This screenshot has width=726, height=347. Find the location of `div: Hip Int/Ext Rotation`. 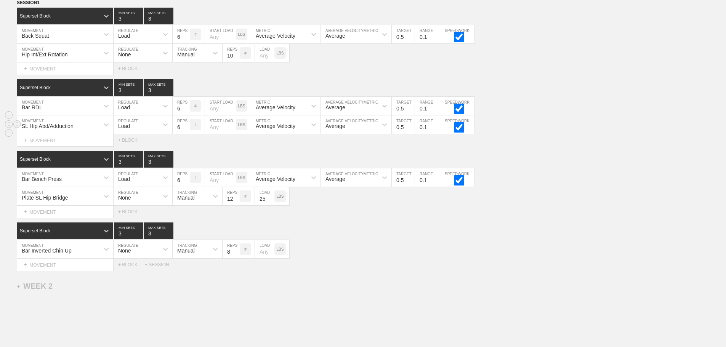

div: Hip Int/Ext Rotation is located at coordinates (45, 54).